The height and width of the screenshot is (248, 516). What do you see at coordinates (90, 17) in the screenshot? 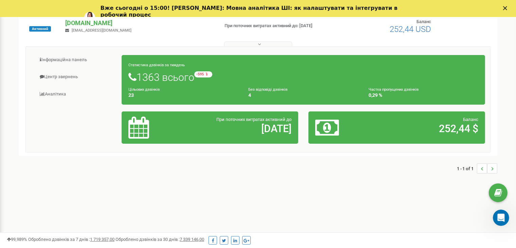
I see `img: Profile image for Yuliia` at bounding box center [90, 17].